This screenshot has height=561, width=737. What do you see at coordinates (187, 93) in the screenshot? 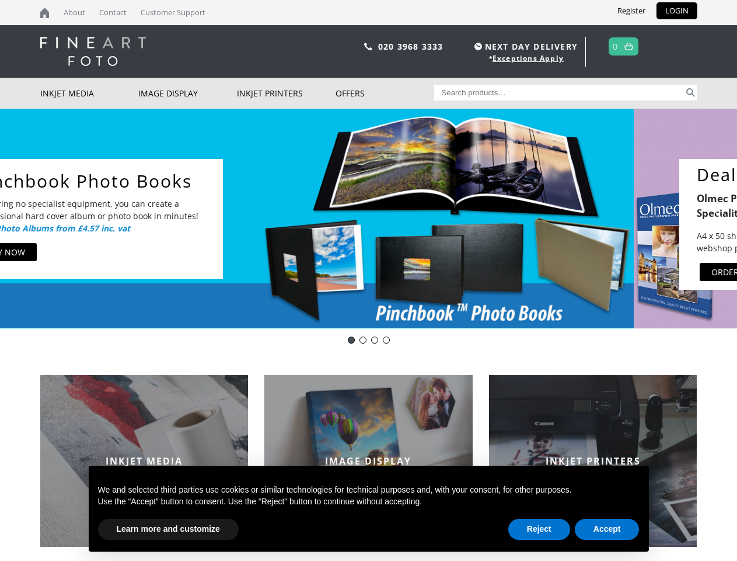
I see `a: Image Display` at bounding box center [187, 93].